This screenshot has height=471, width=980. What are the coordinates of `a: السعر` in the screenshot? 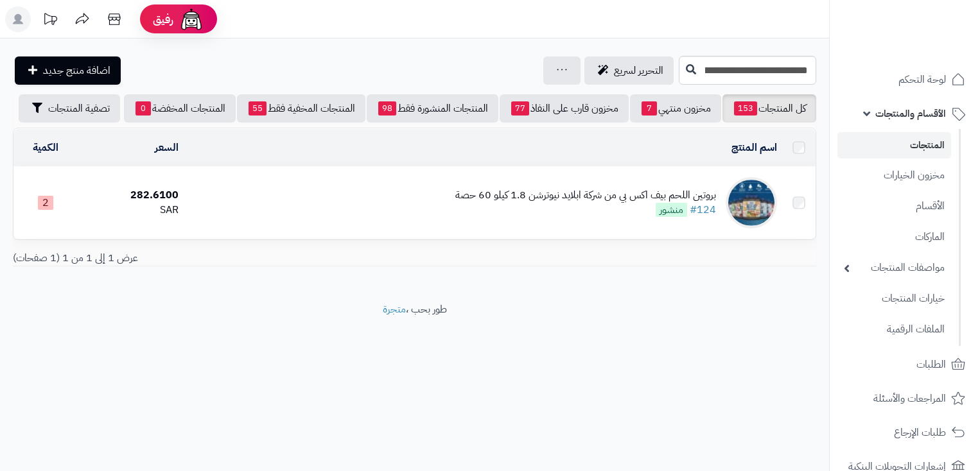 It's located at (167, 147).